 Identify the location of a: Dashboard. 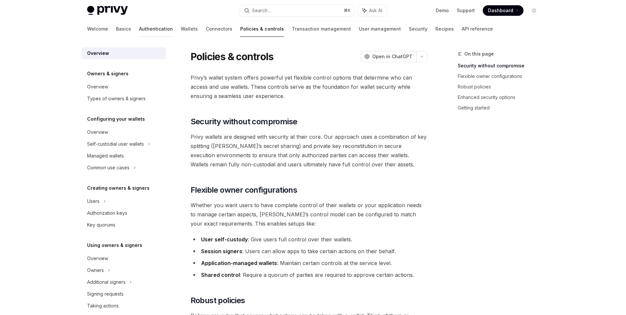
(503, 11).